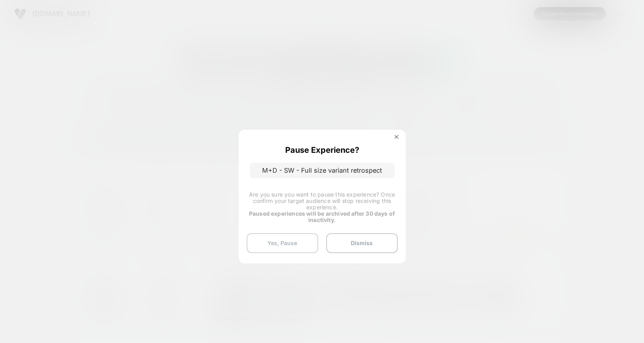 Image resolution: width=644 pixels, height=343 pixels. I want to click on p: M+D - SW - Full size variant retrospect, so click(322, 170).